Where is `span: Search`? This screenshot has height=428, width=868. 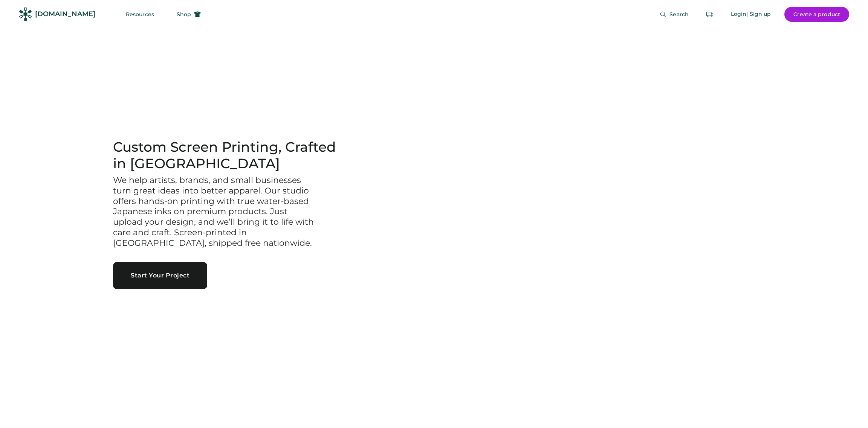
span: Search is located at coordinates (679, 14).